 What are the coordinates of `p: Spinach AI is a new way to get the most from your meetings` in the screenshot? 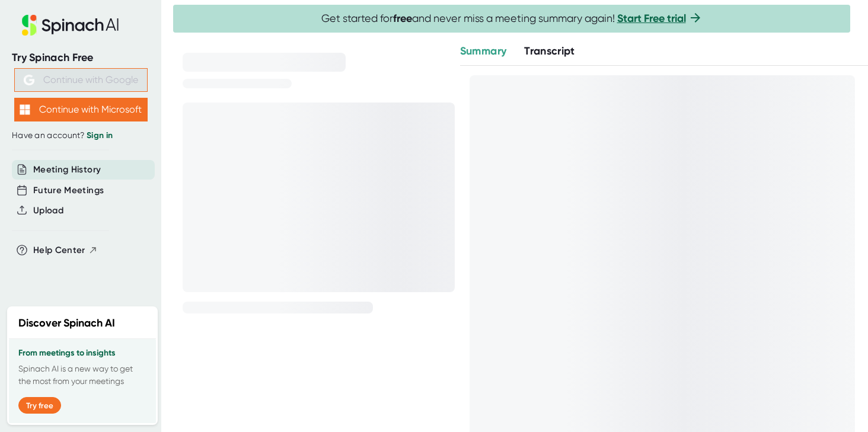 It's located at (82, 375).